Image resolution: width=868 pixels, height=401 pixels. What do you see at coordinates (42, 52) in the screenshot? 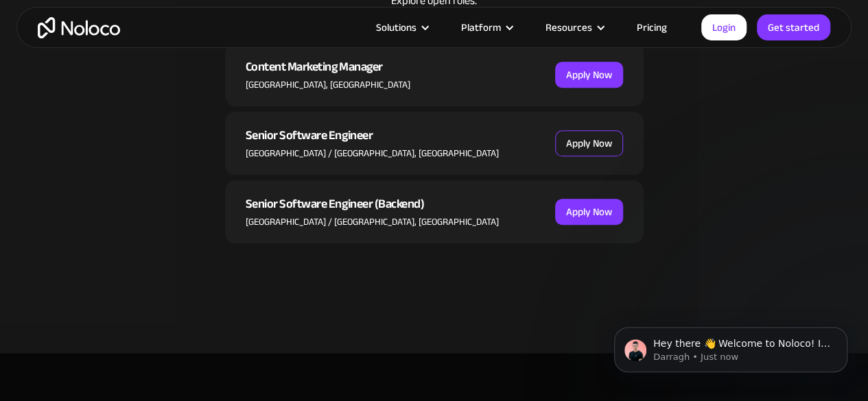
I see `img: Profile image for Darragh` at bounding box center [42, 52].